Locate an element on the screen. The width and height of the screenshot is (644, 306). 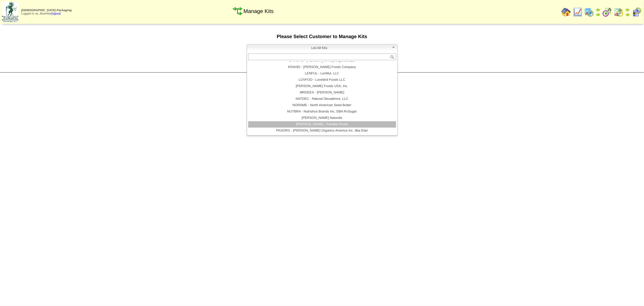
li: NORAME - North American Seed Butter is located at coordinates (322, 105).